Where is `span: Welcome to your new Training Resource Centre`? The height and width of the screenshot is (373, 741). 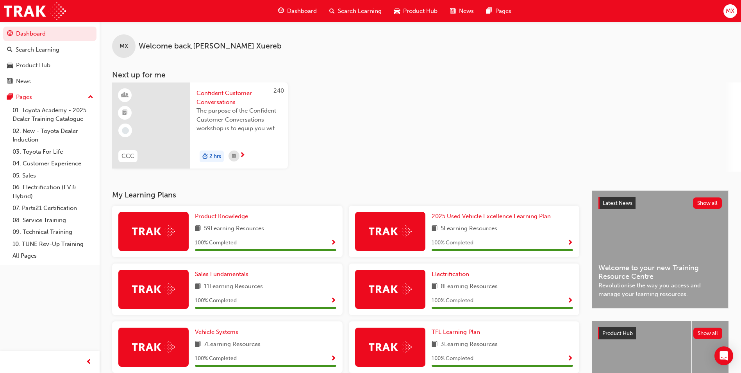
span: Welcome to your new Training Resource Centre is located at coordinates (660, 272).